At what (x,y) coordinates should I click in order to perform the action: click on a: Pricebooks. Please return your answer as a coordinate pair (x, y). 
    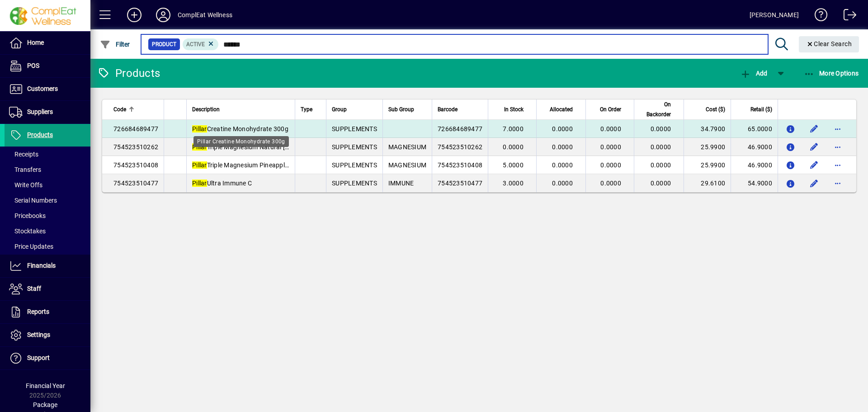
    Looking at the image, I should click on (48, 216).